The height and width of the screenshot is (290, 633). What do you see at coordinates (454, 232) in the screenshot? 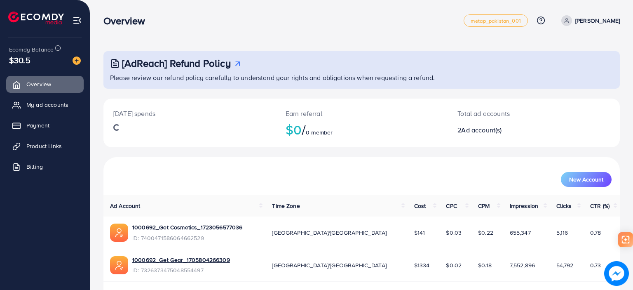
I see `span: $0.03` at bounding box center [454, 232].